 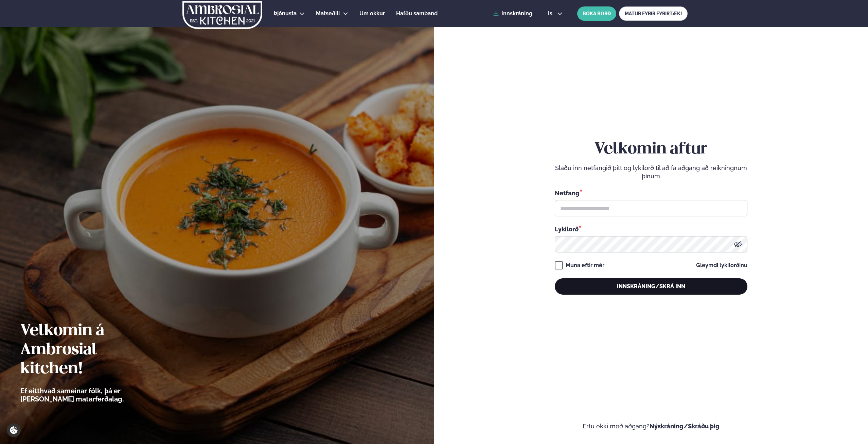 I want to click on a: Gleymdi lykilorðinu, so click(x=722, y=265).